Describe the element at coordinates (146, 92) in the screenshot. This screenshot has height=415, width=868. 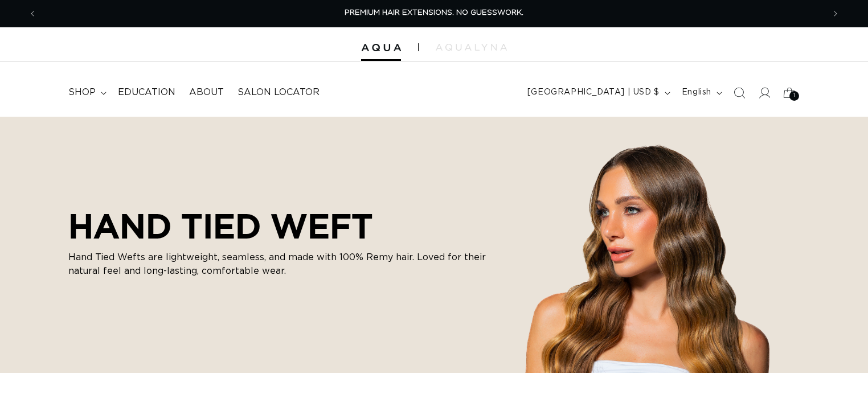
I see `a: Education` at that location.